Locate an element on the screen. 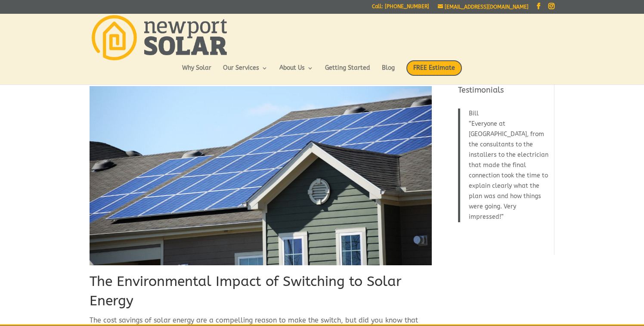 This screenshot has width=644, height=326. h1: The Environmental Impact of Switching to Solar Energy is located at coordinates (260, 294).